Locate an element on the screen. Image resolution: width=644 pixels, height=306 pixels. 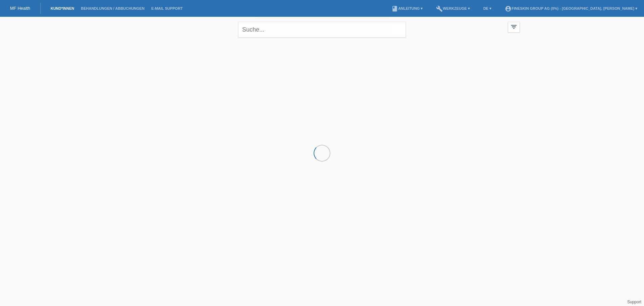
i: account_circle is located at coordinates (508, 9).